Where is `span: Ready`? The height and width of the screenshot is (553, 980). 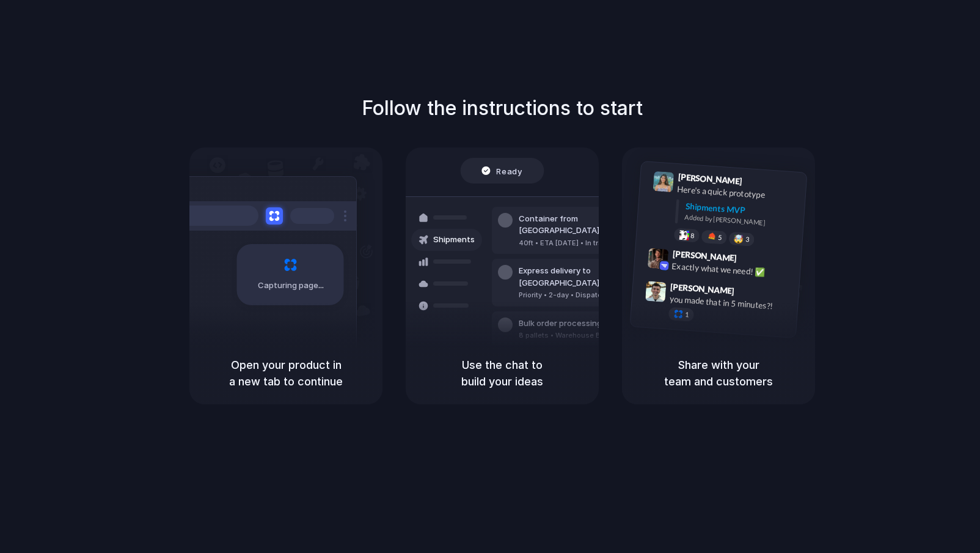 span: Ready is located at coordinates (510, 170).